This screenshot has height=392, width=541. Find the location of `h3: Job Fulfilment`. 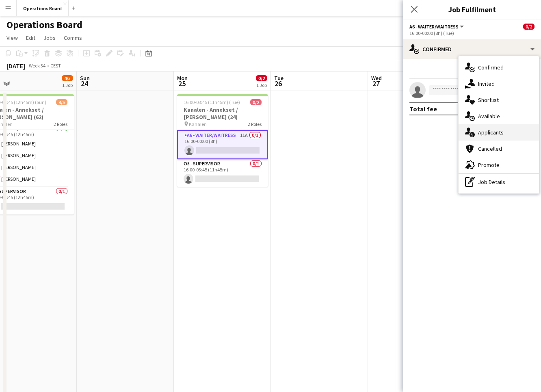

h3: Job Fulfilment is located at coordinates (472, 10).